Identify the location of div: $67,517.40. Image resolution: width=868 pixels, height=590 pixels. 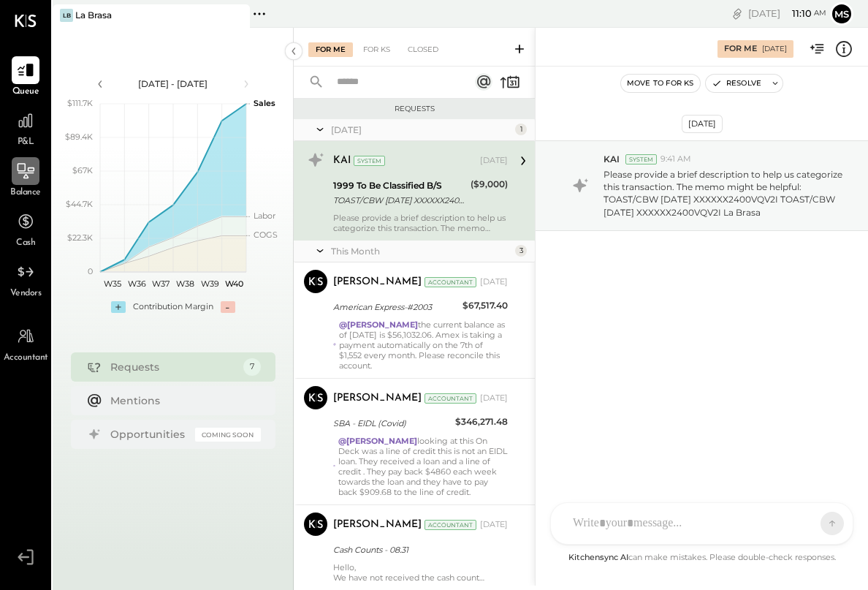
(485, 306).